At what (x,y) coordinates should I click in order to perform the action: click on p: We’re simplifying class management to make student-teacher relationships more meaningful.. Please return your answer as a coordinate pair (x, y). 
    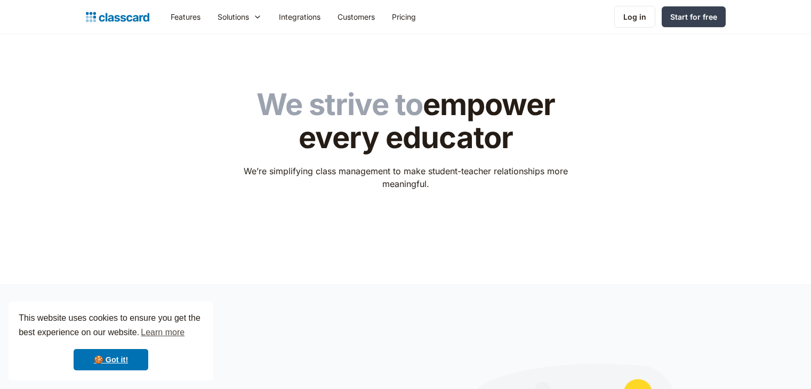
    Looking at the image, I should click on (405, 178).